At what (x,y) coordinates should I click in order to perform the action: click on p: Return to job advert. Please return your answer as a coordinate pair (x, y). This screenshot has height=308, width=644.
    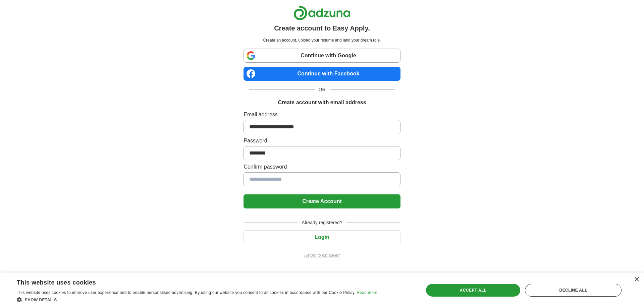
    Looking at the image, I should click on (321, 255).